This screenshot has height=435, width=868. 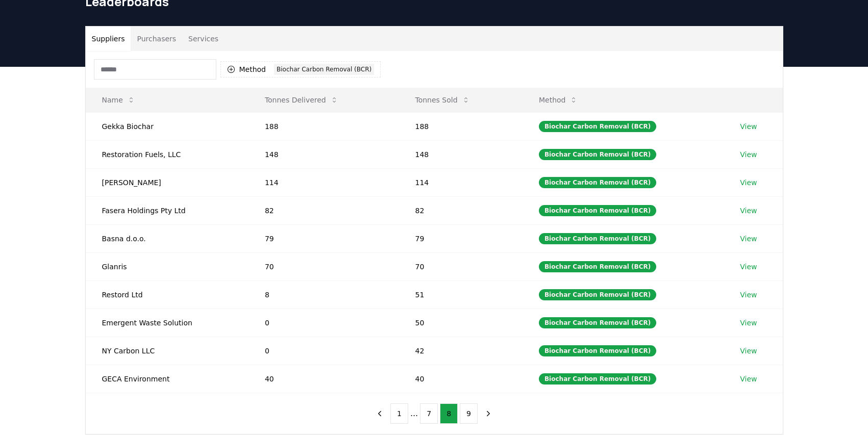 What do you see at coordinates (203, 39) in the screenshot?
I see `button: Services` at bounding box center [203, 39].